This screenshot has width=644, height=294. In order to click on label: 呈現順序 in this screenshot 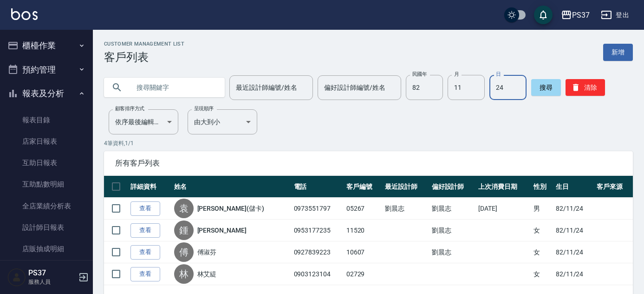, I will do `click(203, 108)`.